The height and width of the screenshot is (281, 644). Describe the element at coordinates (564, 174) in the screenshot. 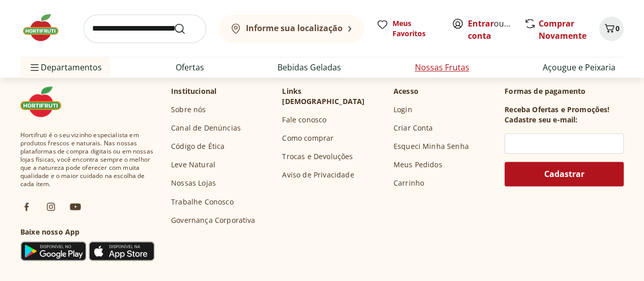

I see `span: Cadastrar` at that location.